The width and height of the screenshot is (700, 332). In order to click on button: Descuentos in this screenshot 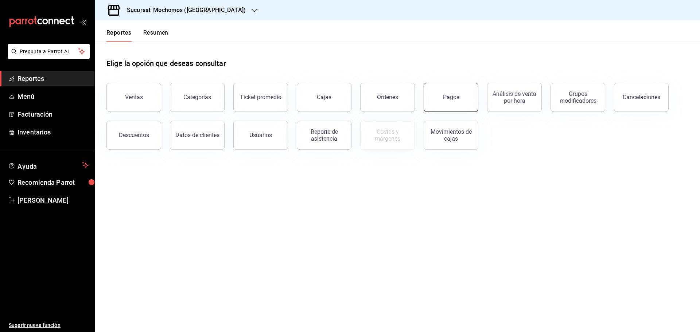, I will do `click(134, 135)`.